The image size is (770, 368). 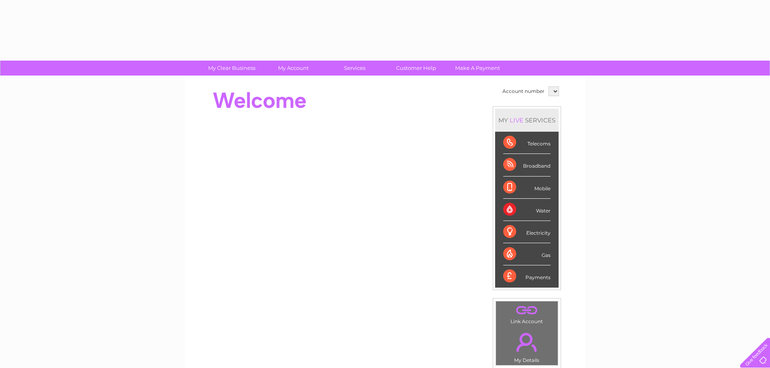 What do you see at coordinates (526, 187) in the screenshot?
I see `div: Mobile` at bounding box center [526, 187].